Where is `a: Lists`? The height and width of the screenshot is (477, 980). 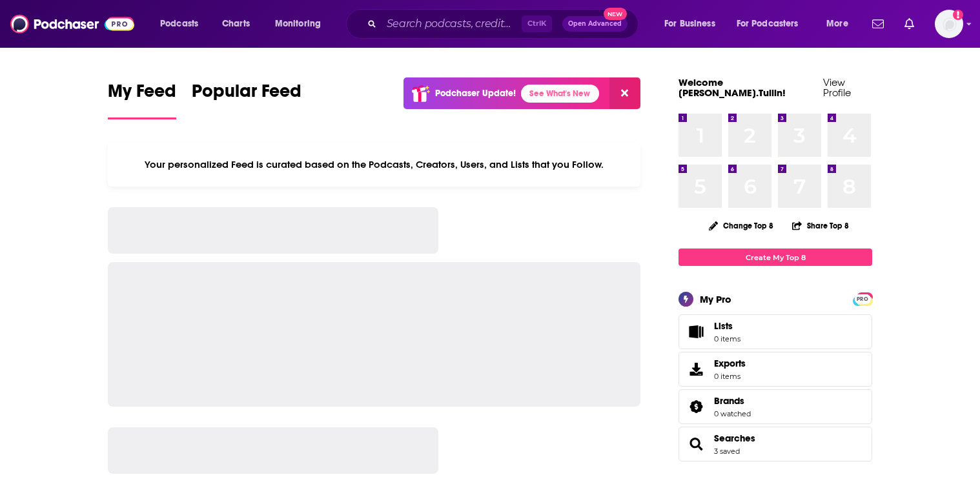
a: Lists is located at coordinates (775, 332).